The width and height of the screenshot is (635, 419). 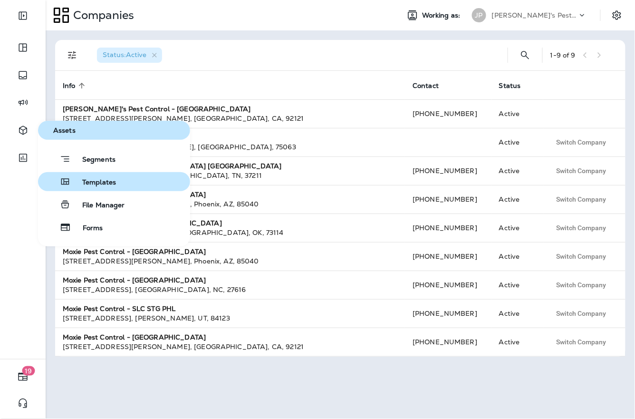 I want to click on button: File Manager, so click(x=114, y=204).